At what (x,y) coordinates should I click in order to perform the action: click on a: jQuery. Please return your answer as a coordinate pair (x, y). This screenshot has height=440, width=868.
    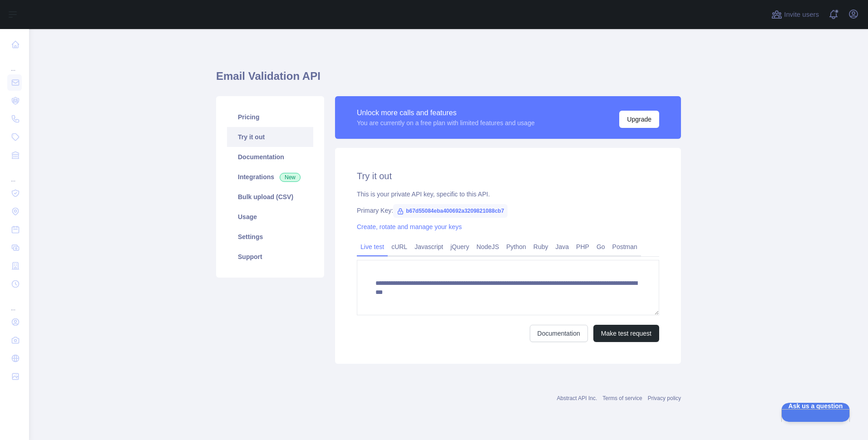
    Looking at the image, I should click on (459, 246).